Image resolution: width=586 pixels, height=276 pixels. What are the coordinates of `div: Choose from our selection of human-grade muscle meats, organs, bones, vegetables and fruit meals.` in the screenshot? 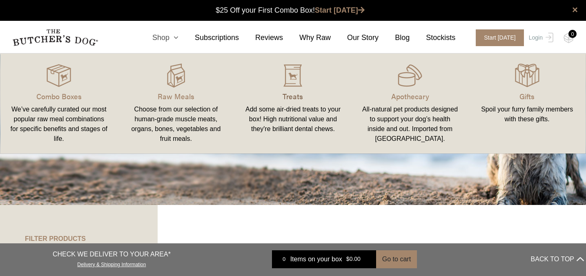 It's located at (176, 124).